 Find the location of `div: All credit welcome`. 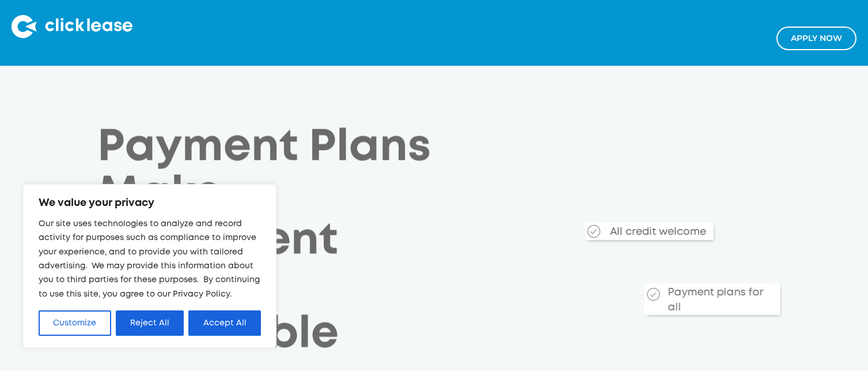

div: All credit welcome is located at coordinates (640, 228).